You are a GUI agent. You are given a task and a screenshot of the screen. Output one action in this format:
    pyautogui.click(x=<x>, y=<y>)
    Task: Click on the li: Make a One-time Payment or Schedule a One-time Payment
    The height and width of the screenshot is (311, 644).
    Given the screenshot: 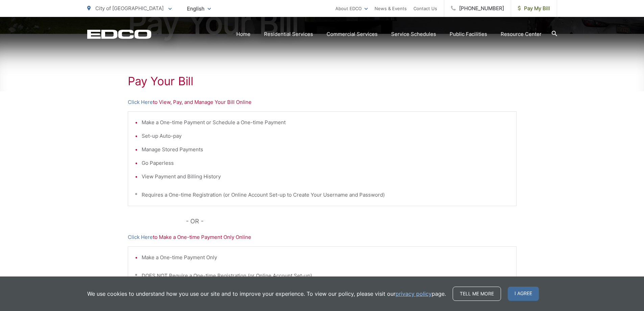 What is the action you would take?
    pyautogui.click(x=326, y=122)
    